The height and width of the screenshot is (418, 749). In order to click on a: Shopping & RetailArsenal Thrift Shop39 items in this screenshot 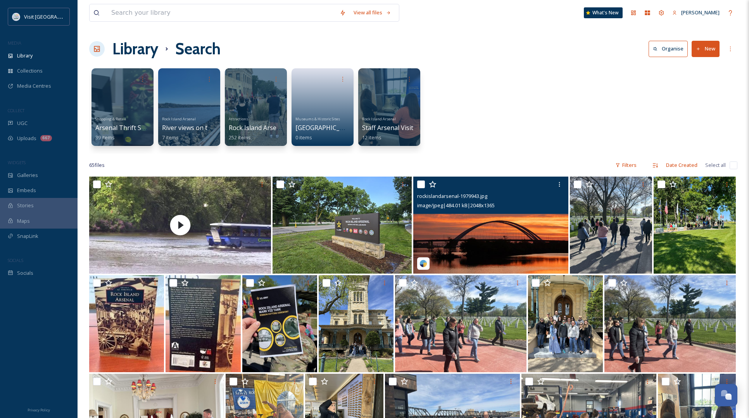, I will do `click(124, 128)`.